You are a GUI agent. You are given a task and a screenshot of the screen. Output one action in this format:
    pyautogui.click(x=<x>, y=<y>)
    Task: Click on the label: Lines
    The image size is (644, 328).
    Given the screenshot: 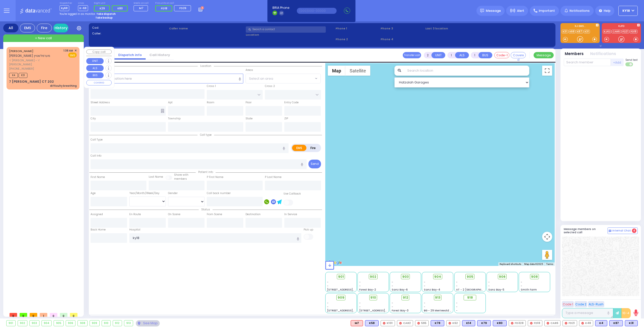 What is the action you would take?
    pyautogui.click(x=83, y=3)
    